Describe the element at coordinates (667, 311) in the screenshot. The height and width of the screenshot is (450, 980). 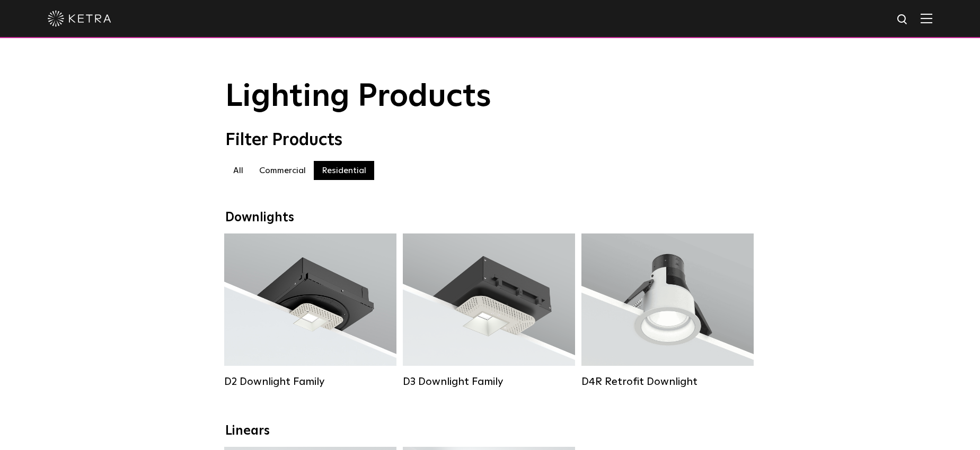
I see `a: D4R Retrofit Downlight Lumen Output:800Colors:White / BlackBeam Angles:15° / 25° / 40° / 60°Watta...` at that location.